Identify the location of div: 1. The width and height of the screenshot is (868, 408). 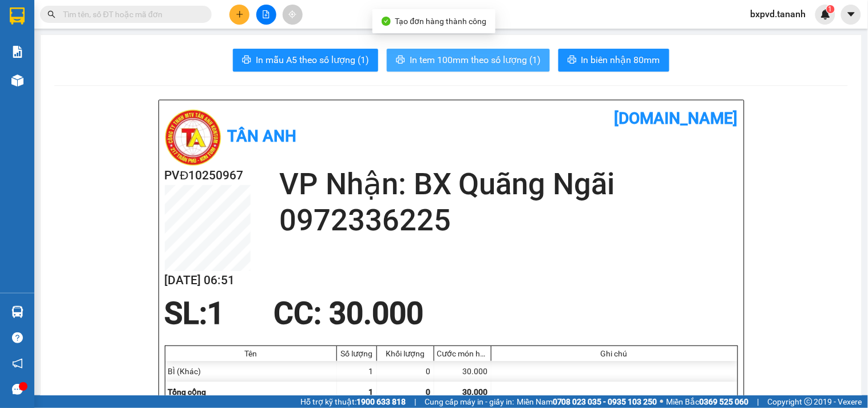
(357, 371).